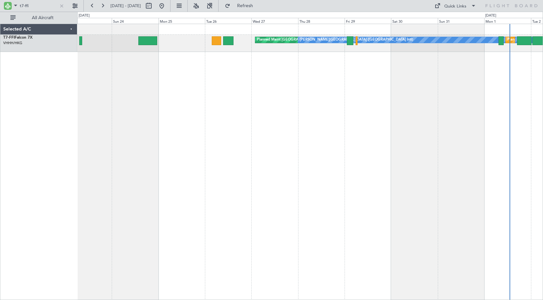  What do you see at coordinates (228, 21) in the screenshot?
I see `div: Tue 26` at bounding box center [228, 21].